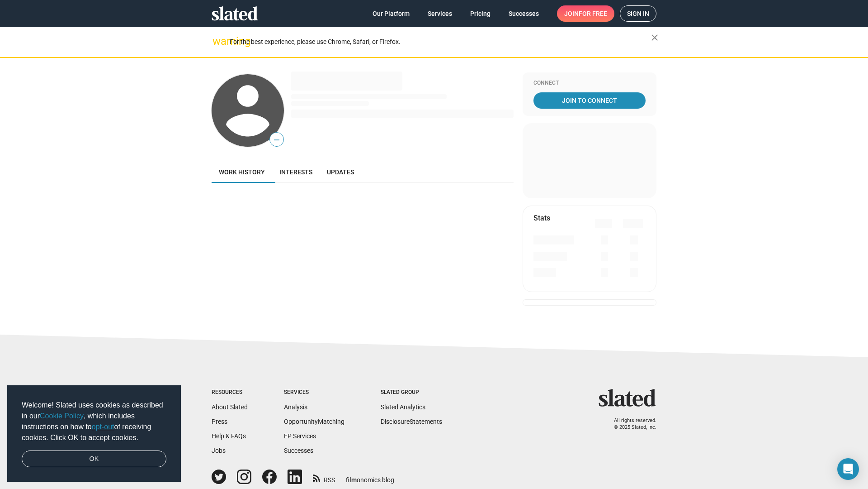 The image size is (868, 489). What do you see at coordinates (94, 421) in the screenshot?
I see `span: Welcome! Slated uses cookies as described in our , which includes instructions on how to of recei...` at bounding box center [94, 421].